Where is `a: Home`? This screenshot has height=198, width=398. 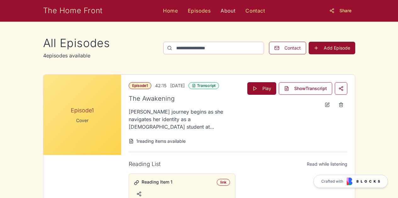
a: Home is located at coordinates (170, 11).